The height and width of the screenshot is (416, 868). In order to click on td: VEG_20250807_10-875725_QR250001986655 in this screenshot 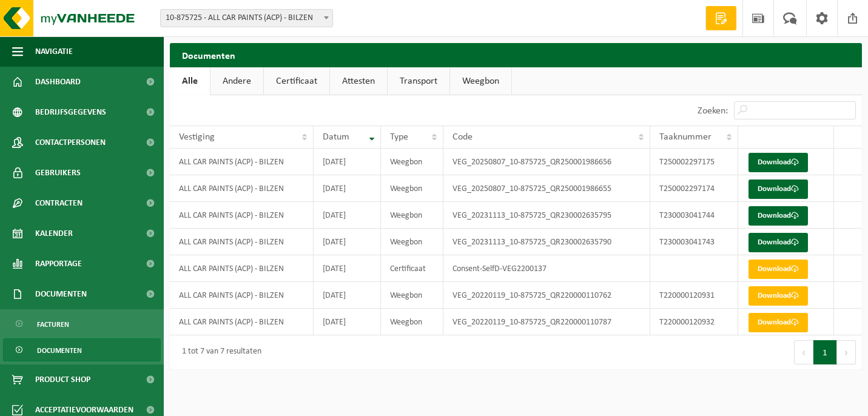, I will do `click(546, 188)`.